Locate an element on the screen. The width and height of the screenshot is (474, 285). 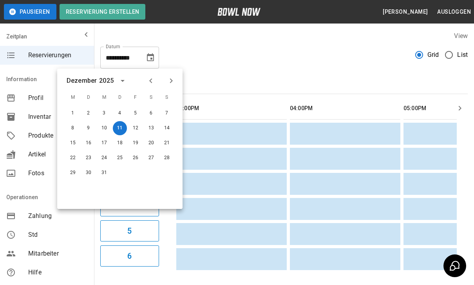
button: 17. Dez. 2025 is located at coordinates (104, 143).